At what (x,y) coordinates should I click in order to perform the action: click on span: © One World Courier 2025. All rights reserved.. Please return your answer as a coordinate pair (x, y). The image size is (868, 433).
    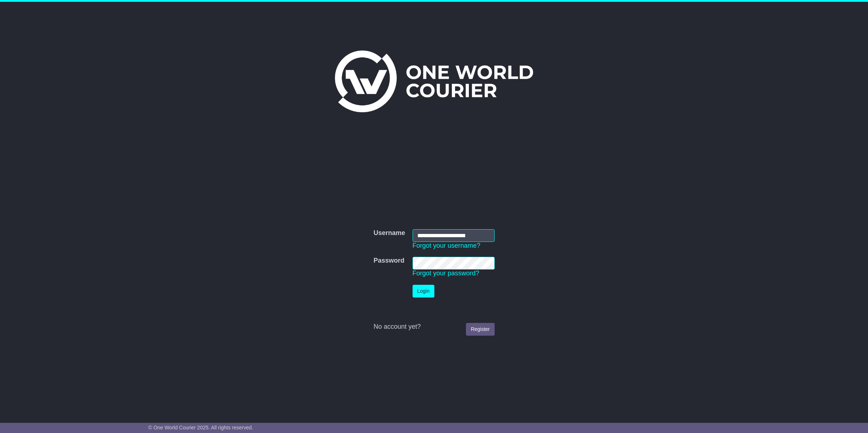
    Looking at the image, I should click on (201, 428).